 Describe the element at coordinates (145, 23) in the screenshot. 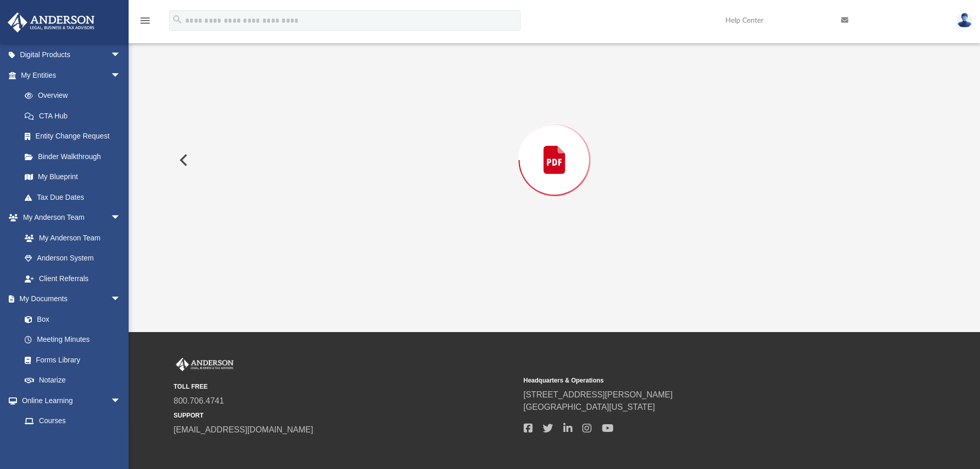

I see `a: menu` at that location.